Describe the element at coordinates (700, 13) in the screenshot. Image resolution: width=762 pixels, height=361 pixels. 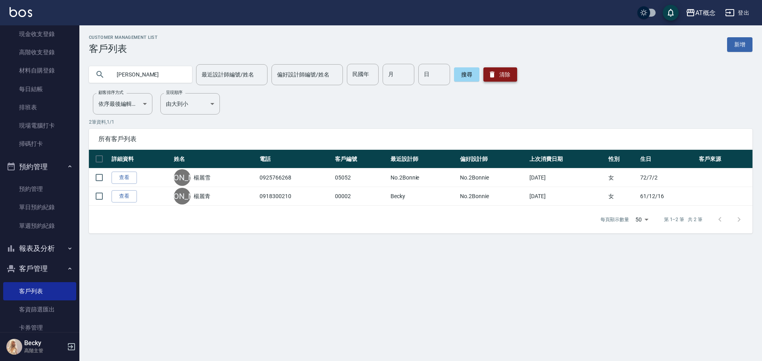
I see `button: AT概念` at that location.